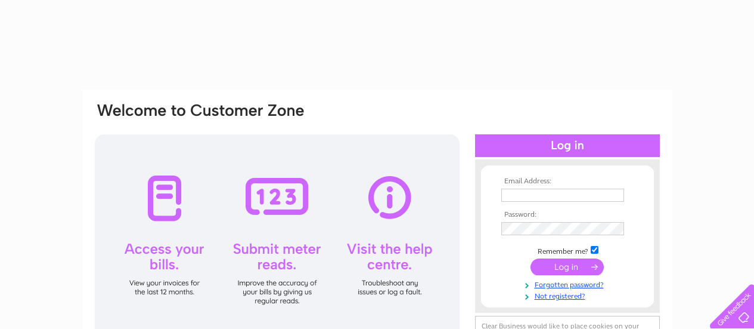 Image resolution: width=754 pixels, height=329 pixels. Describe the element at coordinates (567, 267) in the screenshot. I see `input: Submit` at that location.